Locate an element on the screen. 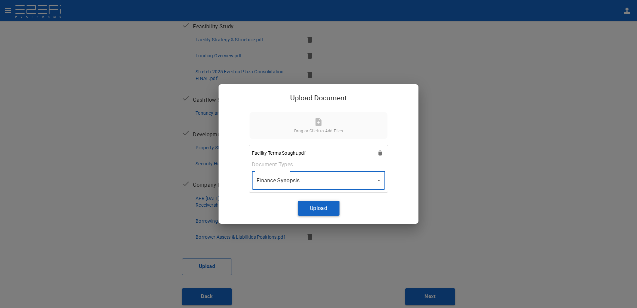 This screenshot has width=637, height=308. div: Finance Synopsis is located at coordinates (319, 180).